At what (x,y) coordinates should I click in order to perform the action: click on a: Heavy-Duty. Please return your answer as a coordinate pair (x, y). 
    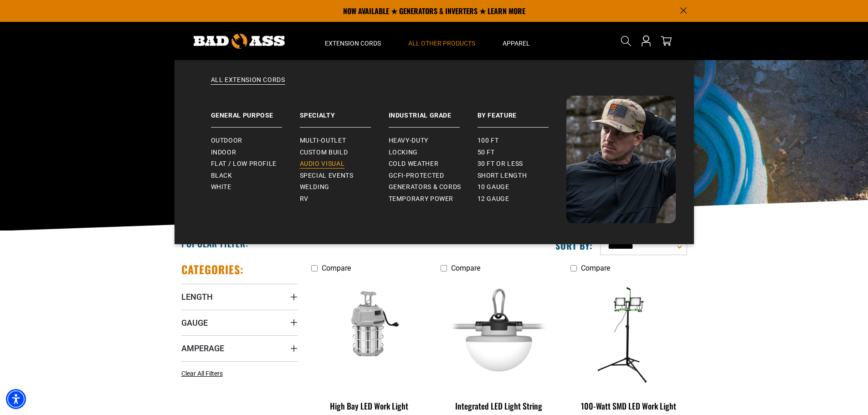
    Looking at the image, I should click on (433, 141).